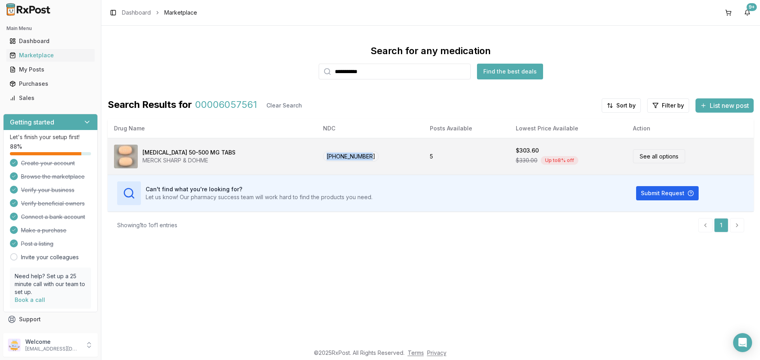 The height and width of the screenshot is (360, 760). What do you see at coordinates (436, 353) in the screenshot?
I see `a: Privacy` at bounding box center [436, 353].